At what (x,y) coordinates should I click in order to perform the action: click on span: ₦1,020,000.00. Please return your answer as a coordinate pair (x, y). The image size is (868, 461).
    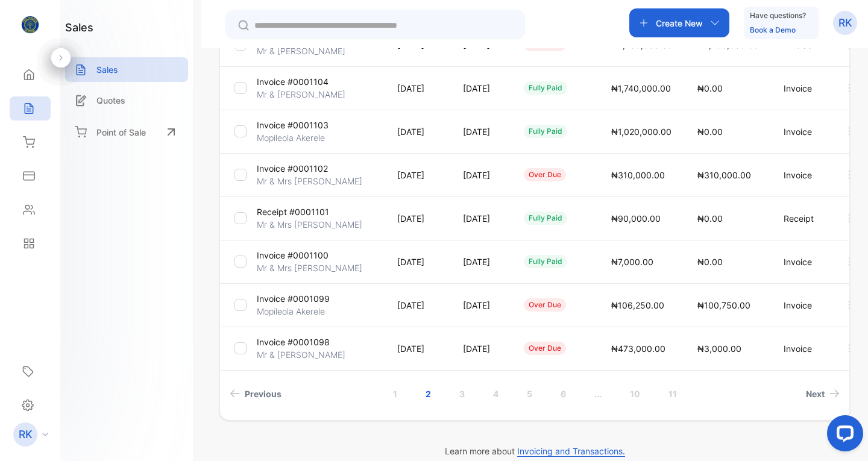
    Looking at the image, I should click on (641, 131).